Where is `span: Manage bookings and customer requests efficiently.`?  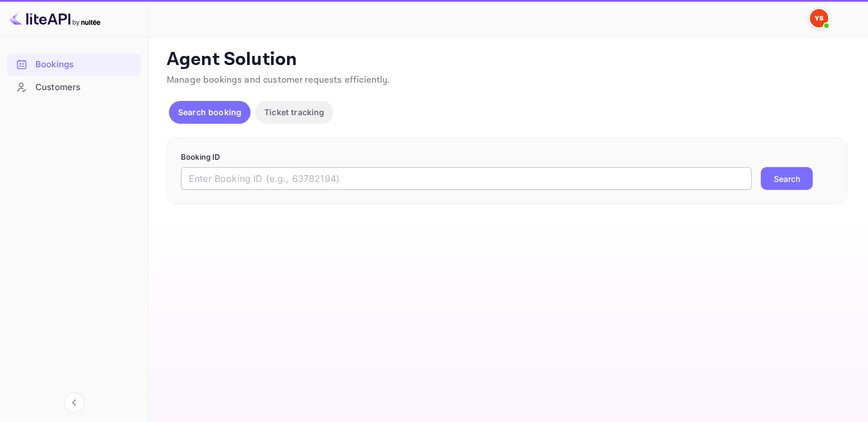 span: Manage bookings and customer requests efficiently. is located at coordinates (278, 80).